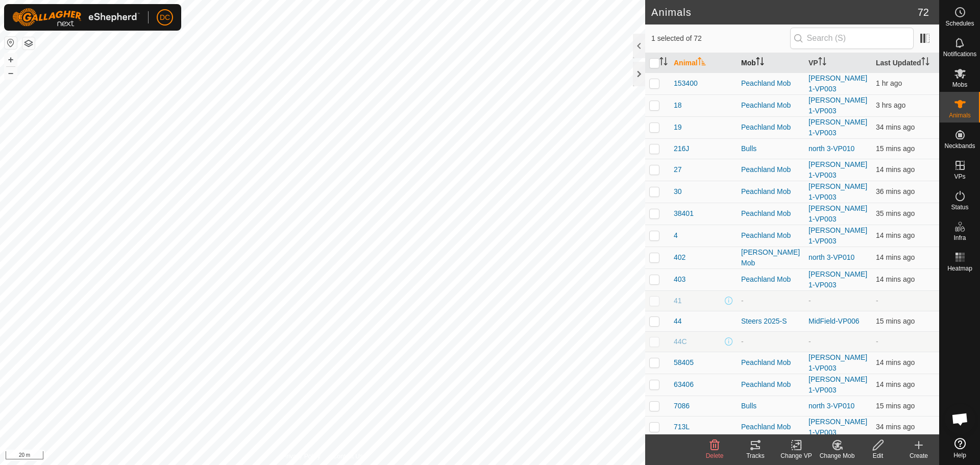 Image resolution: width=980 pixels, height=465 pixels. I want to click on span: VPs, so click(959, 176).